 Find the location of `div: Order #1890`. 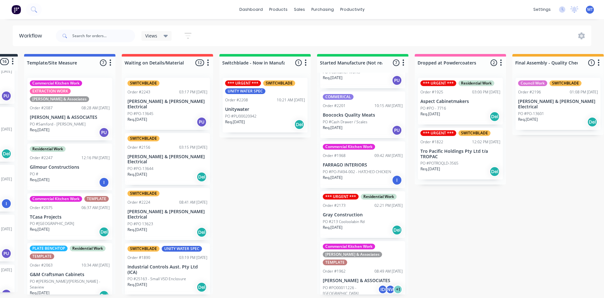

div: Order #1890 is located at coordinates (139, 257).